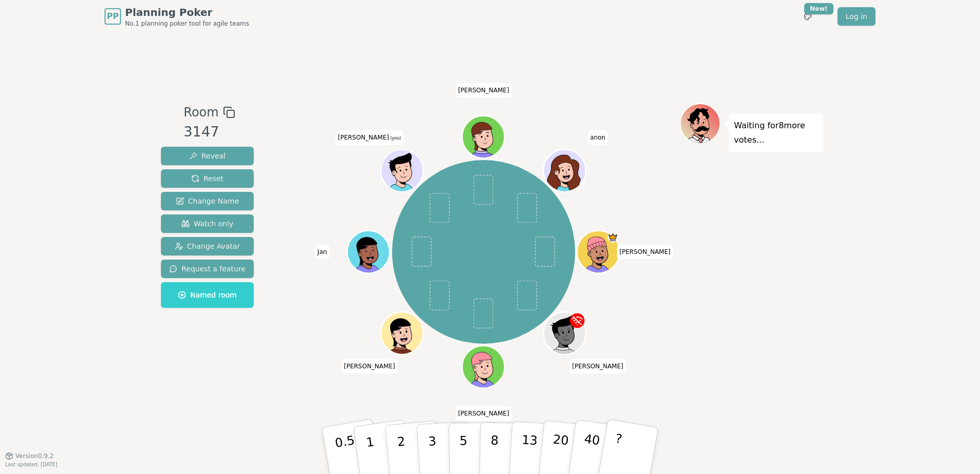  What do you see at coordinates (207, 156) in the screenshot?
I see `span: Reveal` at bounding box center [207, 156].